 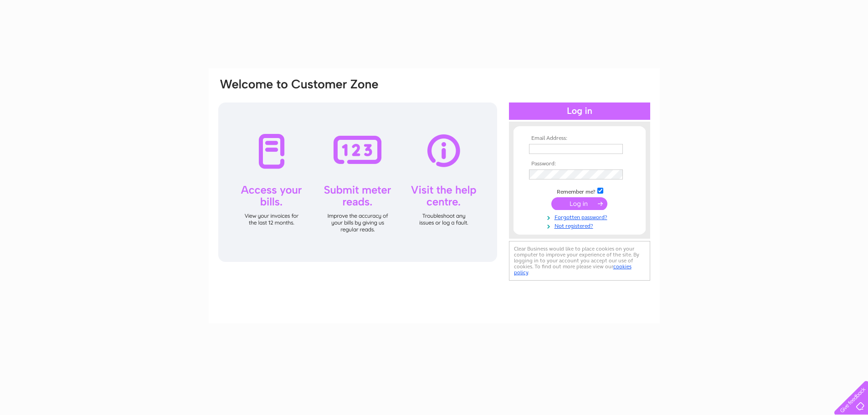 What do you see at coordinates (579, 203) in the screenshot?
I see `input: Submit` at bounding box center [579, 203].